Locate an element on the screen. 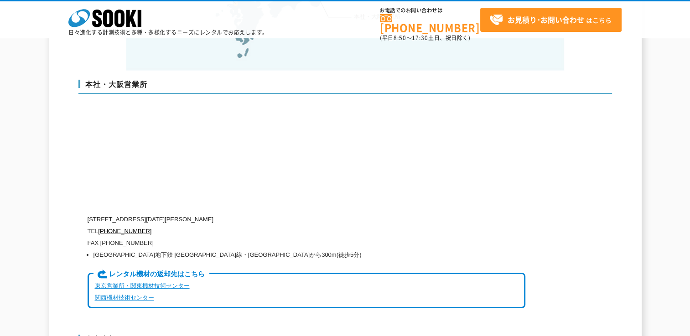 The image size is (690, 336). a: お見積り･お問い合わせはこちら is located at coordinates (551, 20).